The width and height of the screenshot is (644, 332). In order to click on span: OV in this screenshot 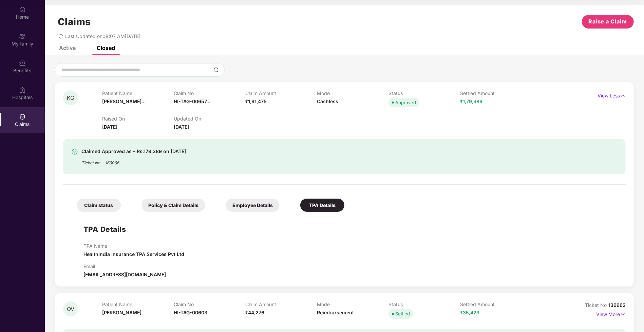, I will do `click(71, 309)`.